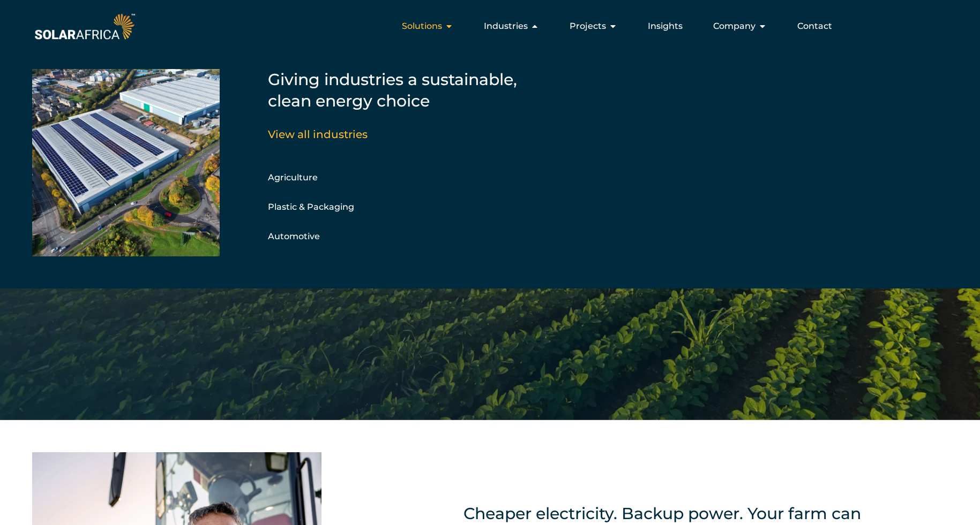 The width and height of the screenshot is (980, 525). I want to click on a: Plastic & Packaging, so click(311, 207).